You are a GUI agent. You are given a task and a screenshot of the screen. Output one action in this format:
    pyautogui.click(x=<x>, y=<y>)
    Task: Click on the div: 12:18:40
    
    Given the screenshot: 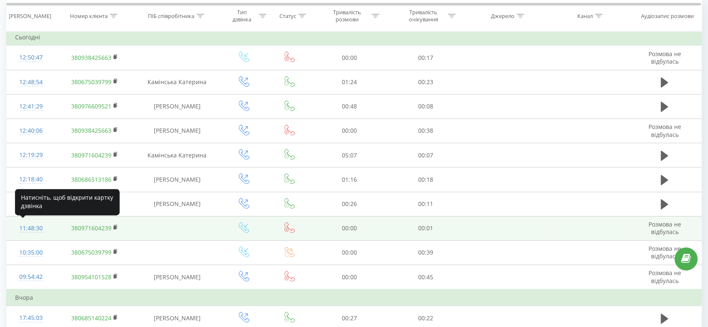 What is the action you would take?
    pyautogui.click(x=31, y=179)
    